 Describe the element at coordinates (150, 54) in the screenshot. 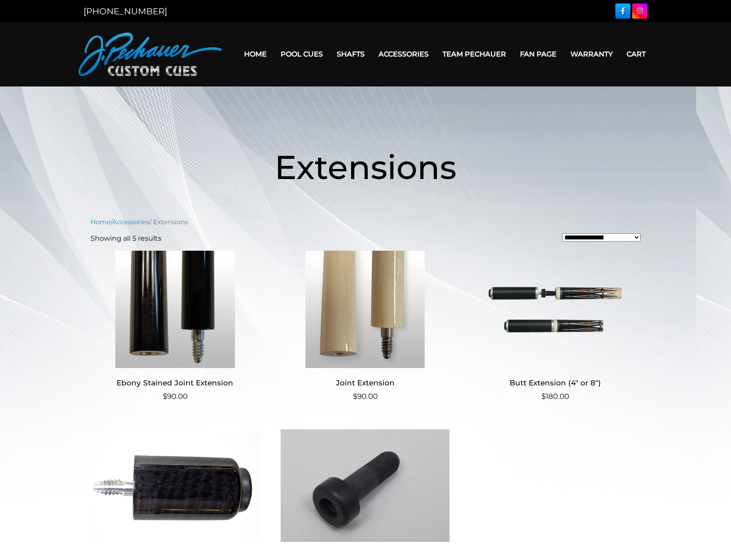

I see `img: Pechauer Custom Cues` at that location.